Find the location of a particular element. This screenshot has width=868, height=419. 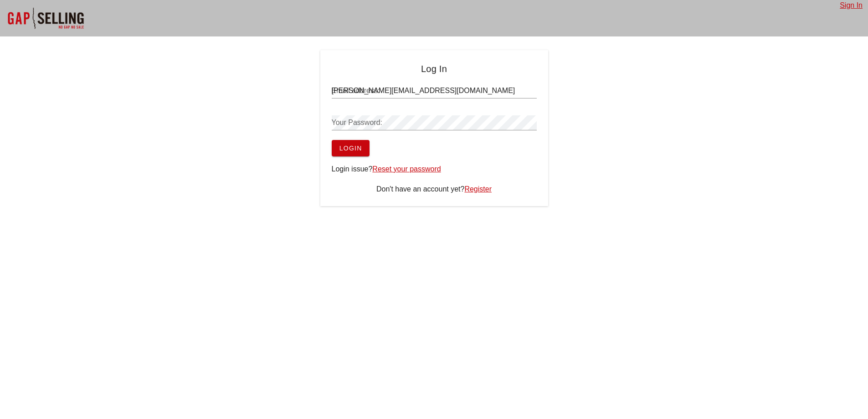

h4: Log In is located at coordinates (434, 69).